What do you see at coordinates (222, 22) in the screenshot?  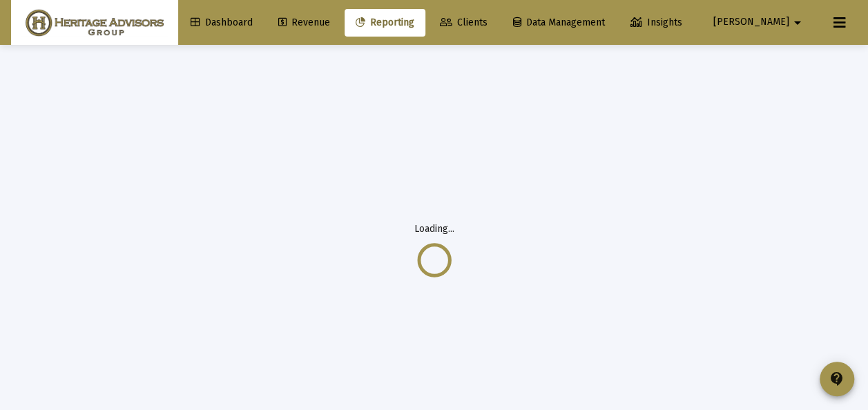 I see `span: Dashboard` at bounding box center [222, 22].